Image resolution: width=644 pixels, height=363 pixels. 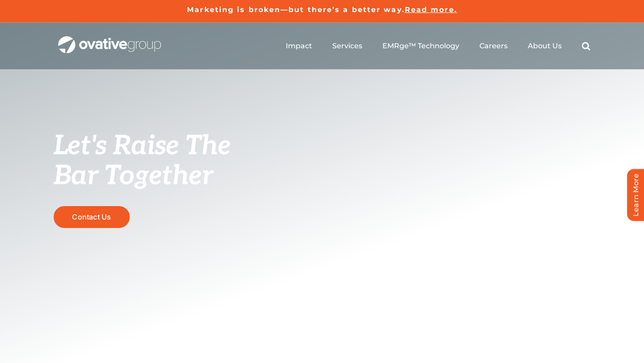 I want to click on a: Services, so click(x=347, y=46).